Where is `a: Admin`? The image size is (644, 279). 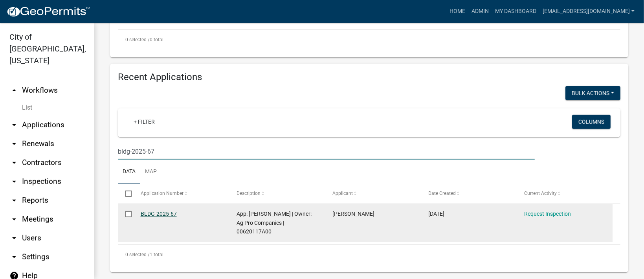
a: Admin is located at coordinates (481, 11).